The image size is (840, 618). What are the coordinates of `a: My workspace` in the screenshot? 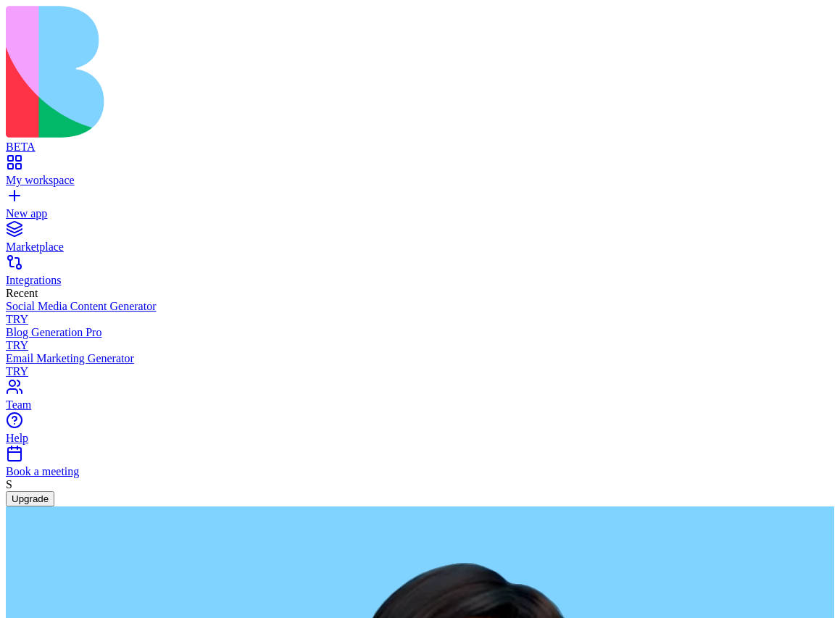 It's located at (420, 174).